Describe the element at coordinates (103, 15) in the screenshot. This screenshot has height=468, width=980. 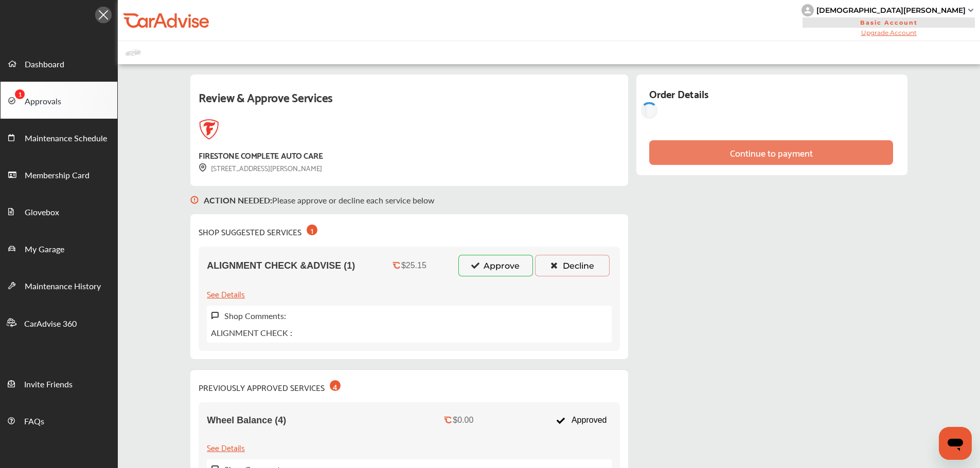
I see `img: Icon.5fd9dcc7.svg` at that location.